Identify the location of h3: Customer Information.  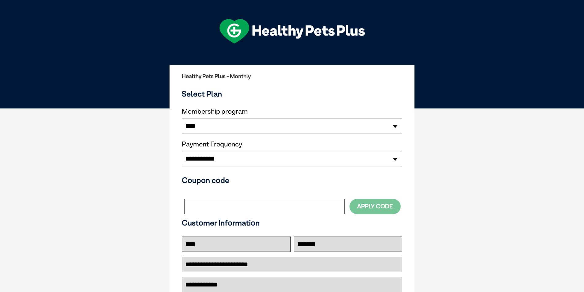
(292, 223).